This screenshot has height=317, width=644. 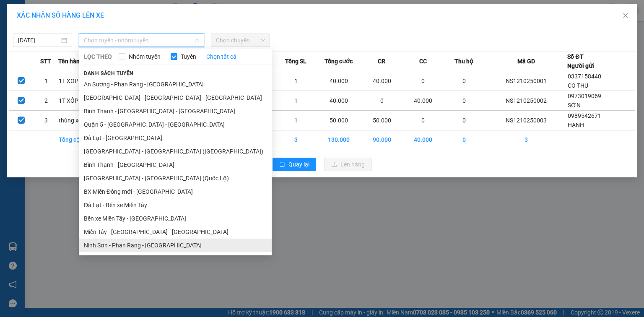 I want to click on span: Chọn chuyến, so click(x=240, y=40).